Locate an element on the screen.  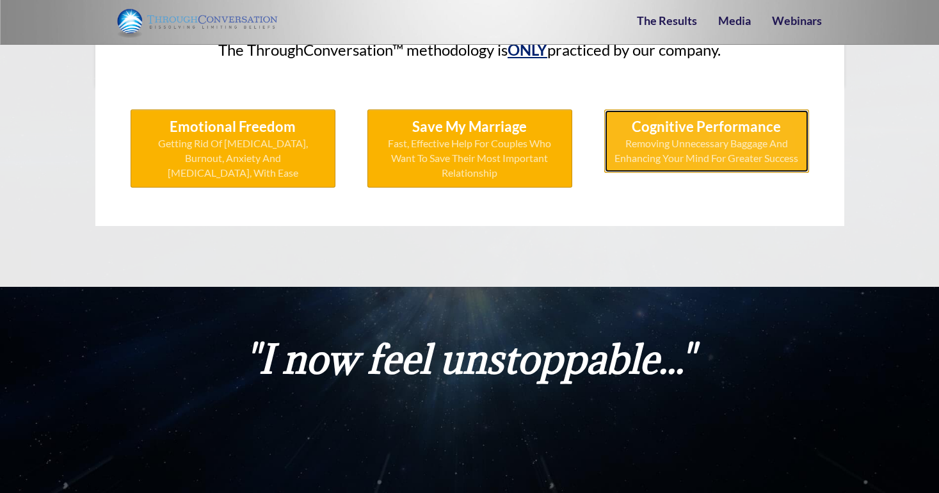
span: Emotional Freedom is located at coordinates (232, 126).